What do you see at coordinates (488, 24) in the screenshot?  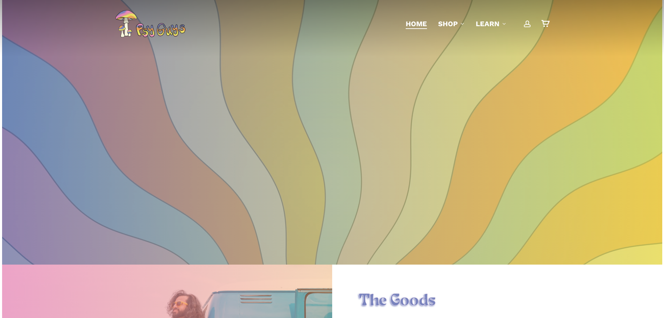 I see `span: Learn` at bounding box center [488, 24].